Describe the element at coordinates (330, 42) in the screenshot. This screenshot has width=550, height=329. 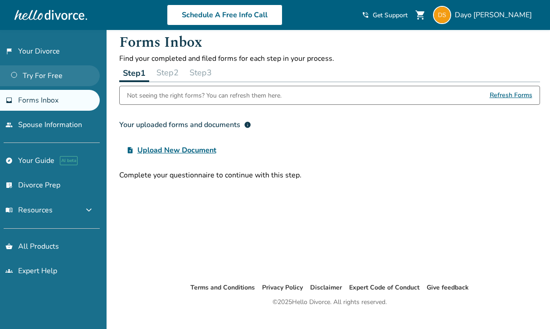
I see `h1: Forms Inbox` at that location.